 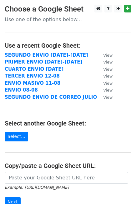 What do you see at coordinates (21, 90) in the screenshot?
I see `a: ENVIO 08-08` at bounding box center [21, 90].